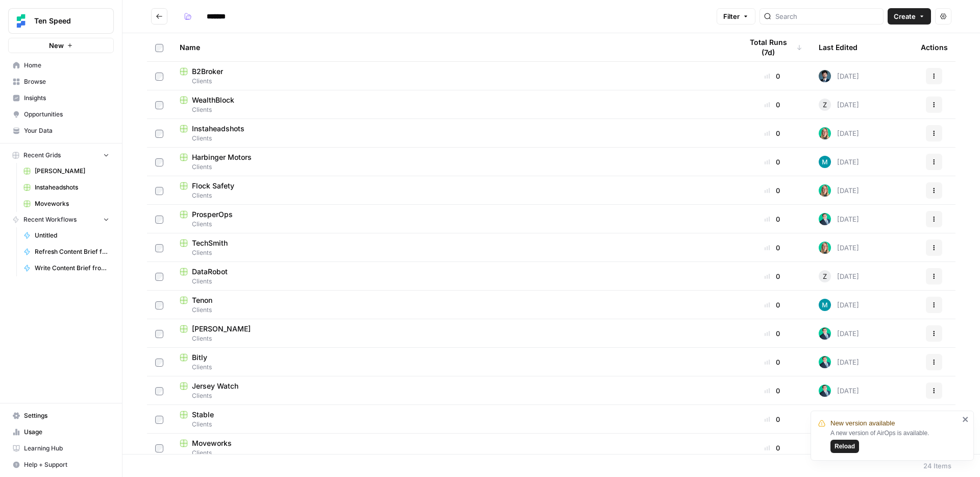 This screenshot has height=477, width=980. Describe the element at coordinates (215, 386) in the screenshot. I see `span: Jersey Watch` at that location.